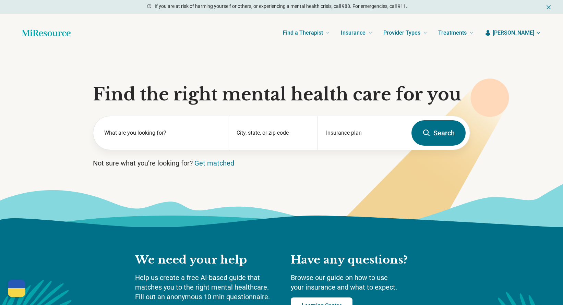 The width and height of the screenshot is (563, 305). What do you see at coordinates (456, 33) in the screenshot?
I see `a: Treatments` at bounding box center [456, 33].